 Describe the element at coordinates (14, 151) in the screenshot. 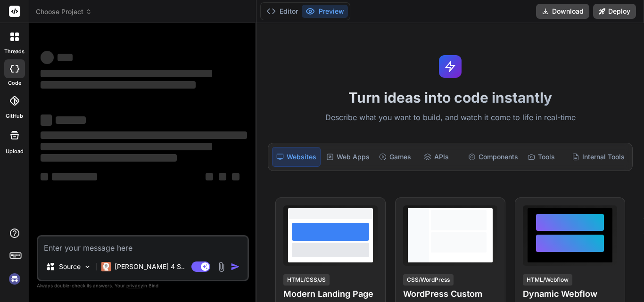

I see `label: Upload` at that location.